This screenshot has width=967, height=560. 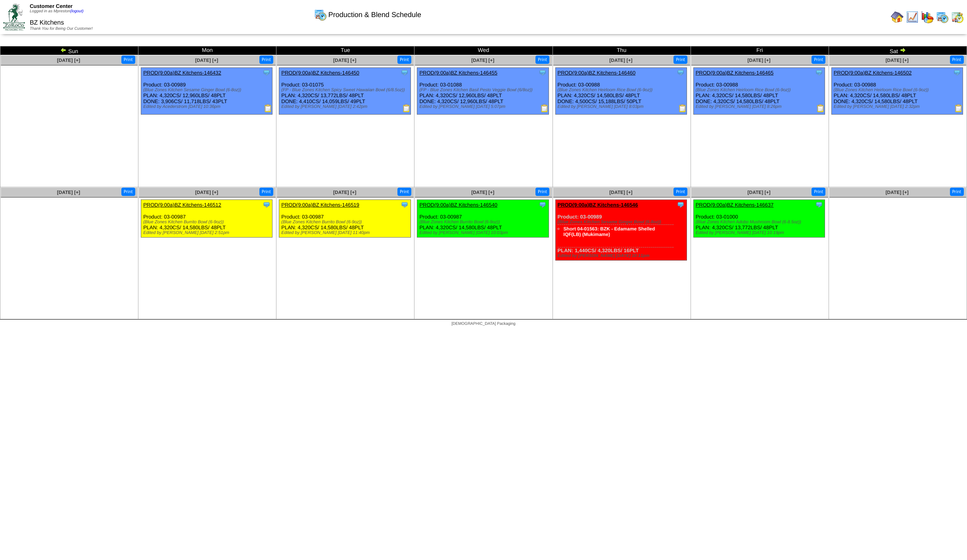 I want to click on span: BZ Kitchens, so click(x=46, y=22).